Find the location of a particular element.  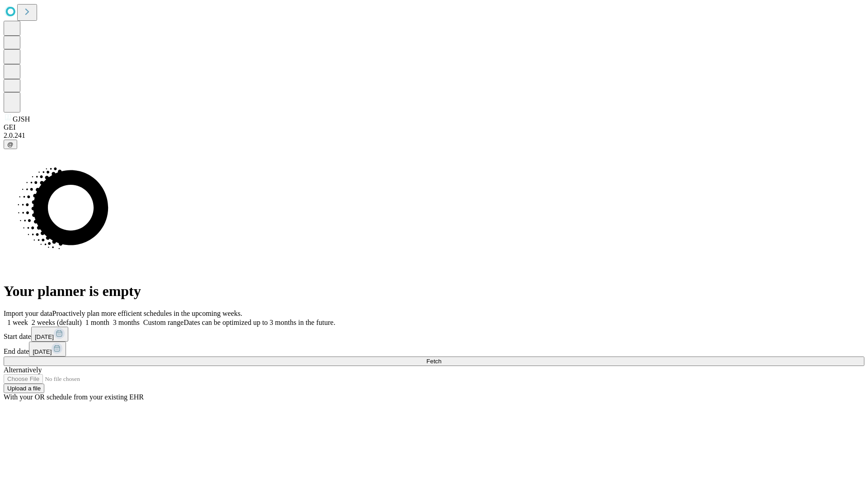

span: Import your data is located at coordinates (28, 313).